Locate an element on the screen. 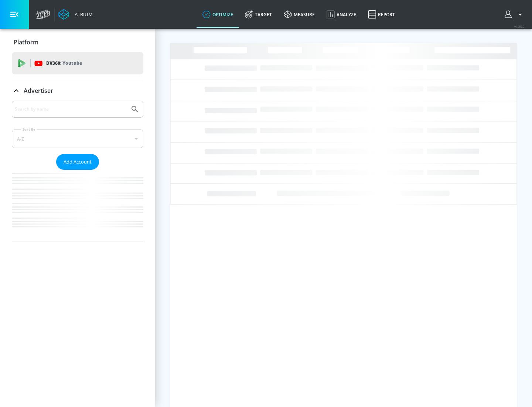 The height and width of the screenshot is (407, 532). a: Report is located at coordinates (381, 14).